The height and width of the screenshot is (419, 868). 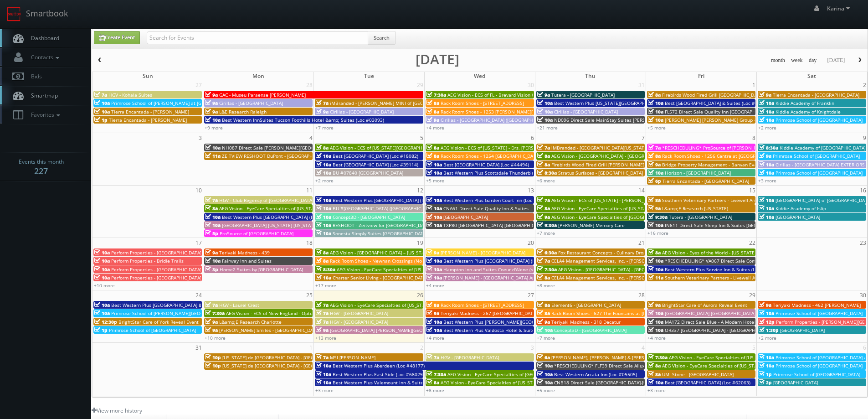 What do you see at coordinates (543, 357) in the screenshot?
I see `span: 6a` at bounding box center [543, 357].